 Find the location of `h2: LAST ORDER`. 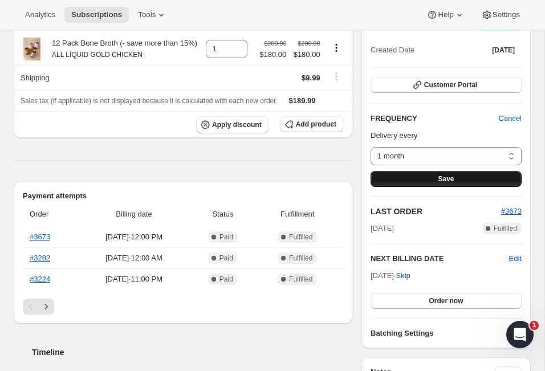

h2: LAST ORDER is located at coordinates (436, 212).